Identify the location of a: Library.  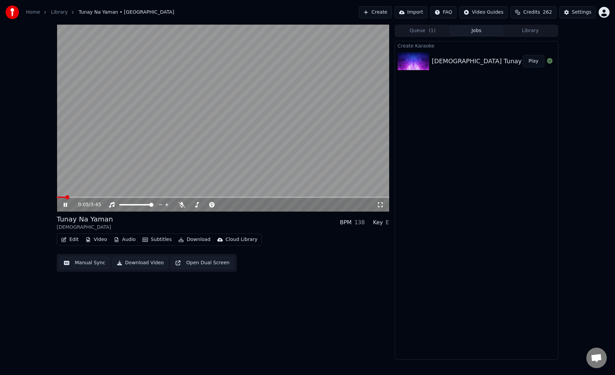
(59, 12).